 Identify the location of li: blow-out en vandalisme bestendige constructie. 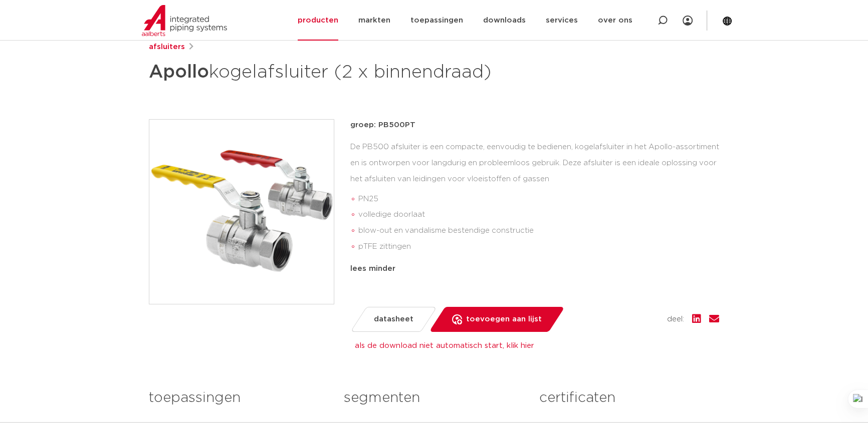
(538, 231).